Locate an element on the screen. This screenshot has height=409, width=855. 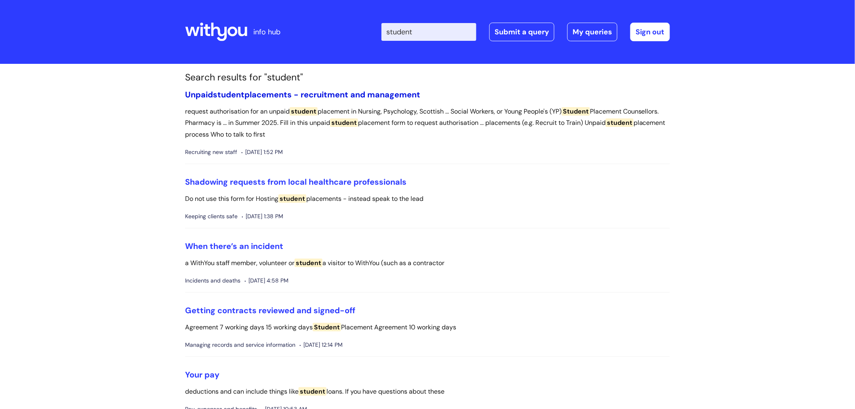
a: Sign out is located at coordinates (650, 32).